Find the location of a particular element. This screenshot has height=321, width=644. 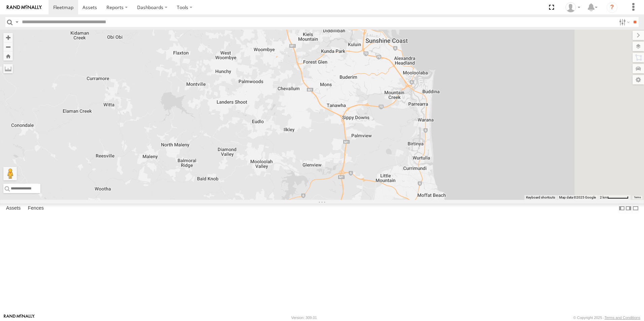

label: Search Filter Options is located at coordinates (623, 22).